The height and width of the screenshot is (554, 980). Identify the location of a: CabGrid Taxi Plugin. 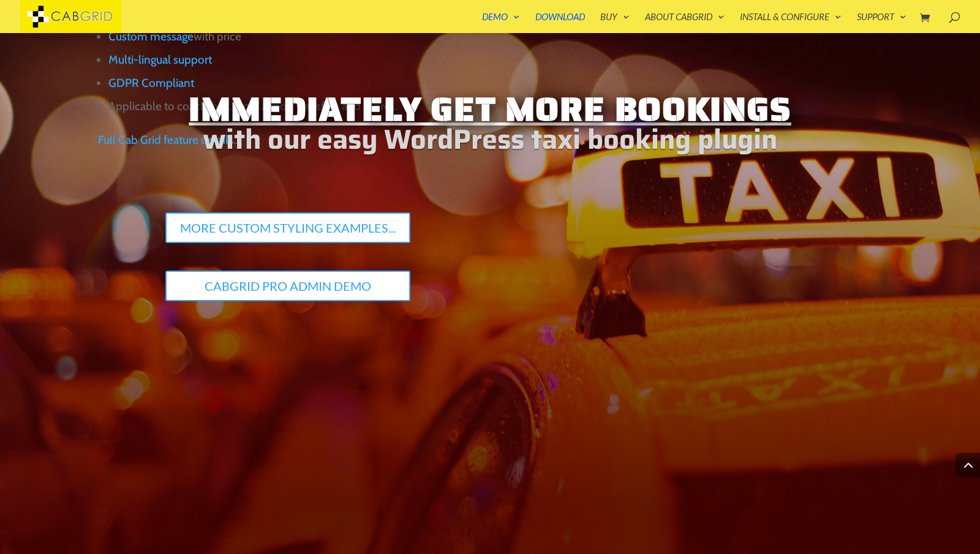
(70, 15).